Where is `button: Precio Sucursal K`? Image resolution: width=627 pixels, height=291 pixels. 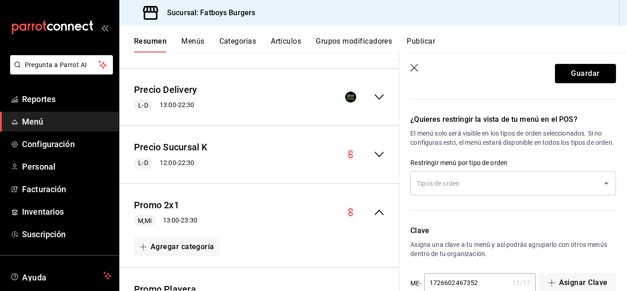
button: Precio Sucursal K is located at coordinates (171, 147).